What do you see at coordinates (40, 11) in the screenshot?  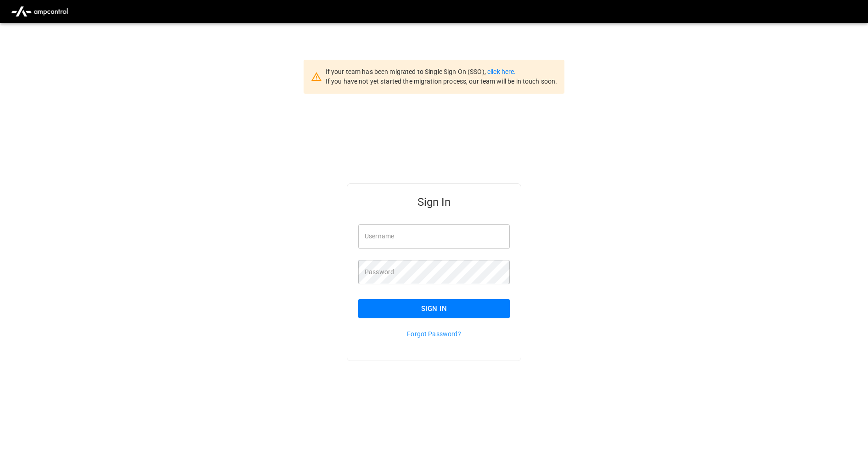 I see `img: ampcontrol.io logo` at bounding box center [40, 11].